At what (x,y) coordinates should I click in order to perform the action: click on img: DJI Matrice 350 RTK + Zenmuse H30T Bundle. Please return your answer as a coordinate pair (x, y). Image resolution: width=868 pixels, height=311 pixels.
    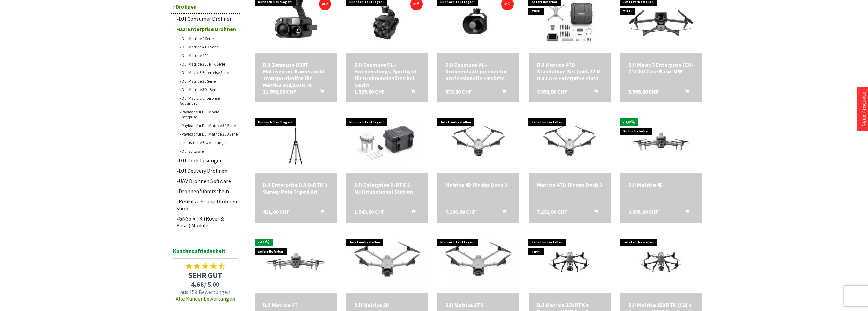
    Looking at the image, I should click on (569, 262).